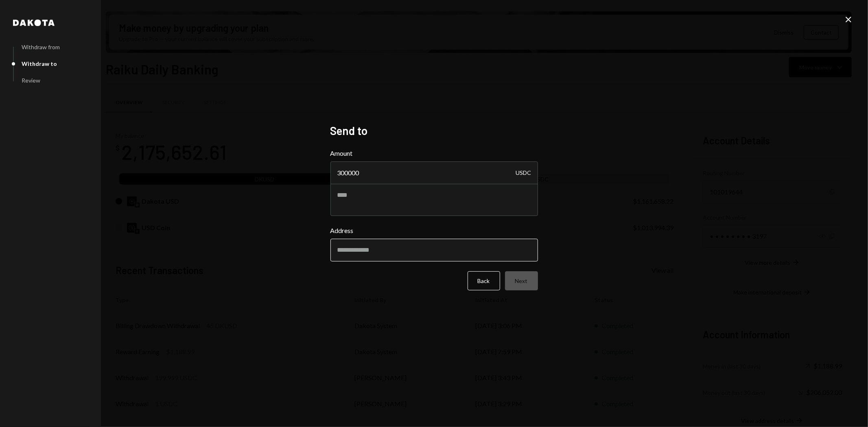  Describe the element at coordinates (484, 281) in the screenshot. I see `button: Back` at that location.